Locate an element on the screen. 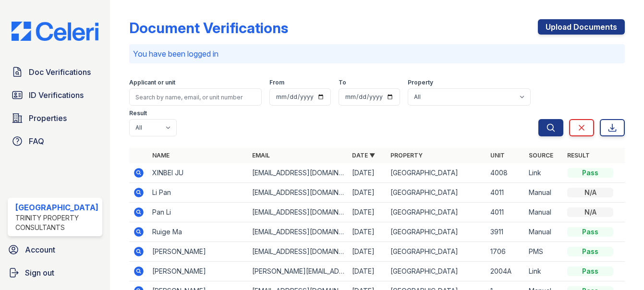  div: Document Verifications is located at coordinates (208, 27).